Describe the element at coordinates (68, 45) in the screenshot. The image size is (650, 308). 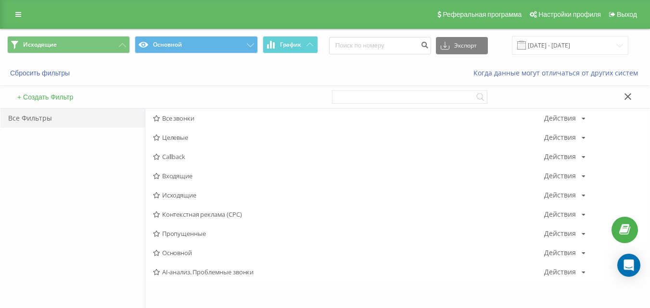
I see `button: Исходящие` at that location.